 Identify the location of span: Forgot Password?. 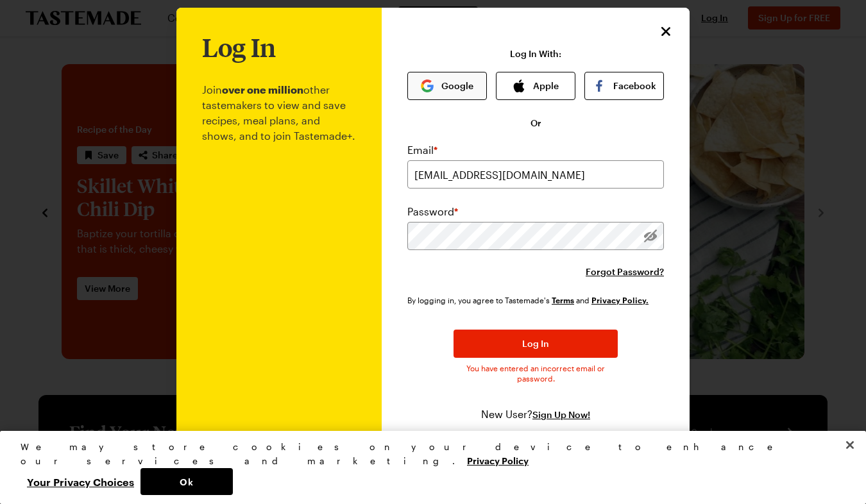
(625, 272).